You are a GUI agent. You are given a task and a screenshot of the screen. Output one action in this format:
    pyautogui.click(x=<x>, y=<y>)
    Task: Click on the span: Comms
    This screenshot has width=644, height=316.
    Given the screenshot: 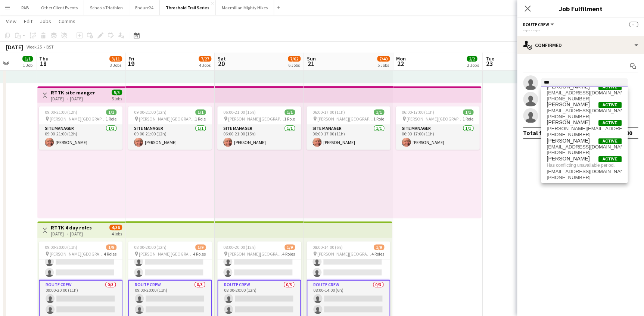 What is the action you would take?
    pyautogui.click(x=67, y=21)
    